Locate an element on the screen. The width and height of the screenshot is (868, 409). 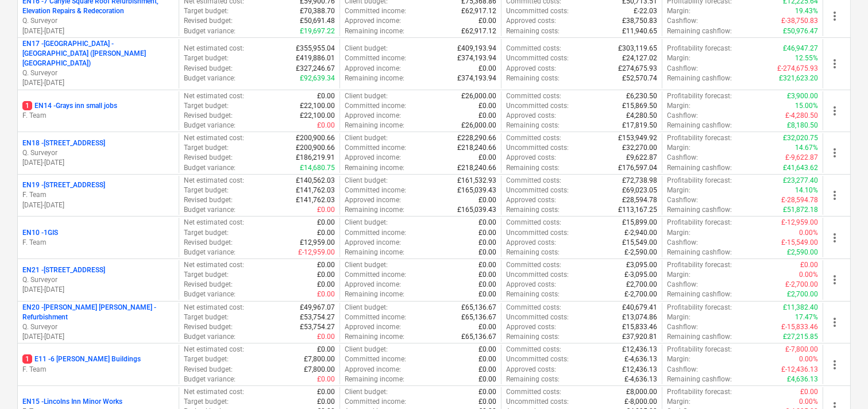
p: £3,900.00 is located at coordinates (803, 96).